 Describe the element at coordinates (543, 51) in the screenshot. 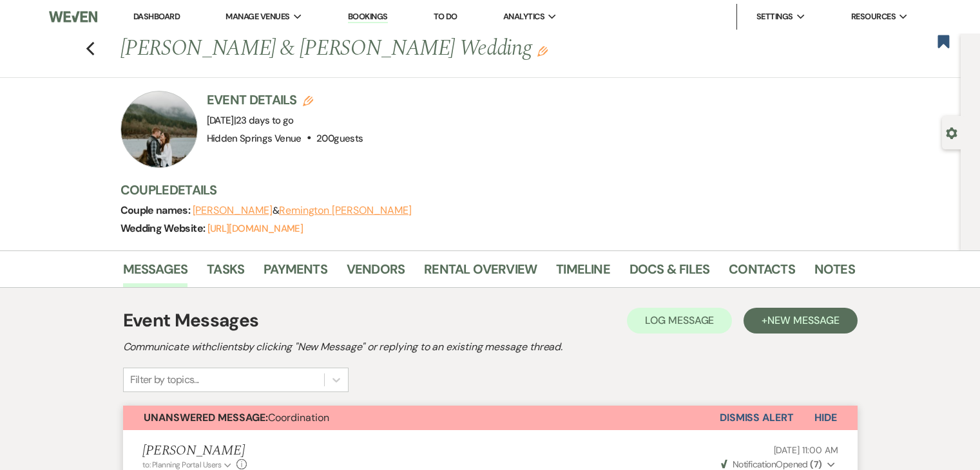

I see `button: Edit` at that location.